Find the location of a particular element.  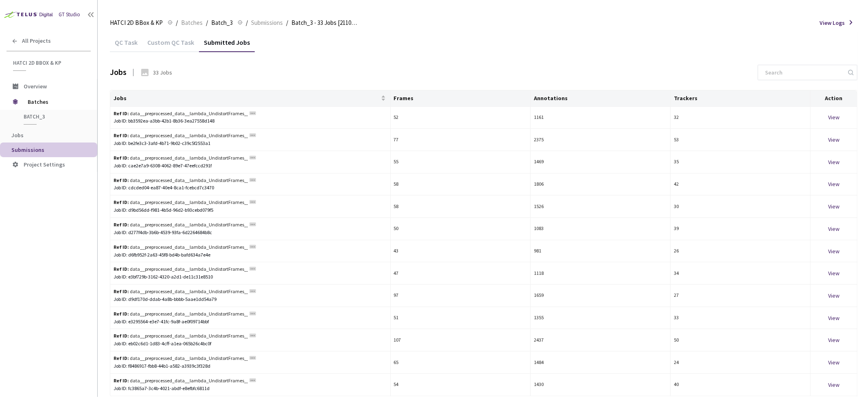

td: 26 is located at coordinates (741, 251).